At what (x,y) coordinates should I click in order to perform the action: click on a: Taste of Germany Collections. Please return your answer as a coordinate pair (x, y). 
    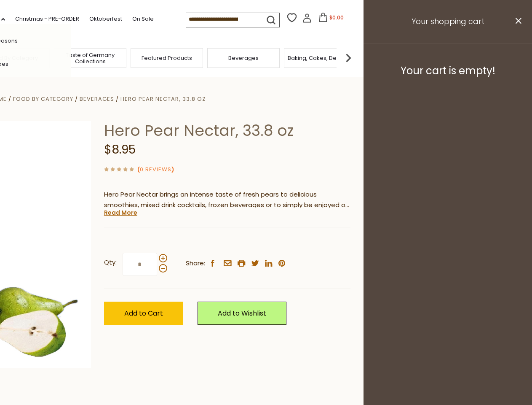
    Looking at the image, I should click on (90, 58).